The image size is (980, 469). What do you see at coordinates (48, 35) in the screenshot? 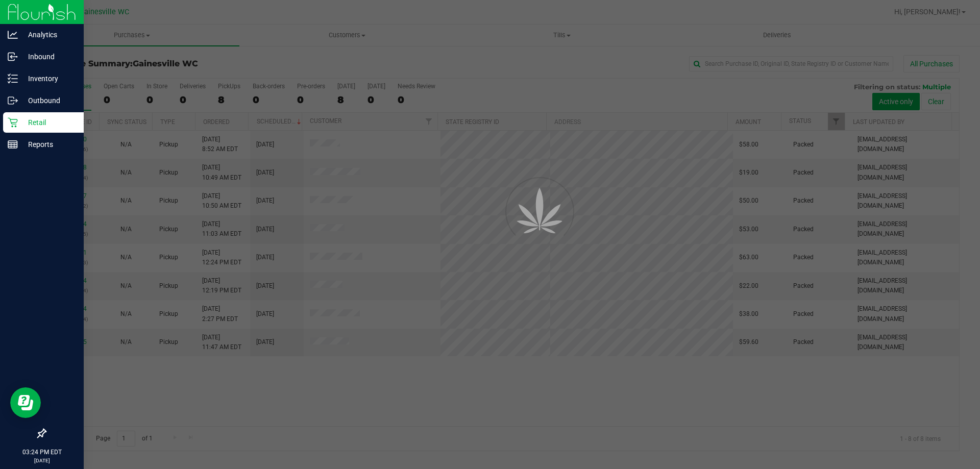
I see `p: Analytics` at bounding box center [48, 35].